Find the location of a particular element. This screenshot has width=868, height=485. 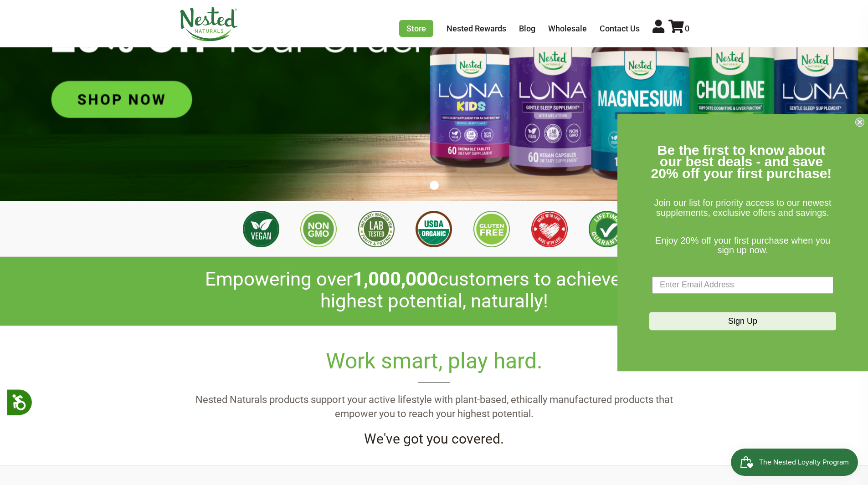

input: Enter Email Address is located at coordinates (743, 285).